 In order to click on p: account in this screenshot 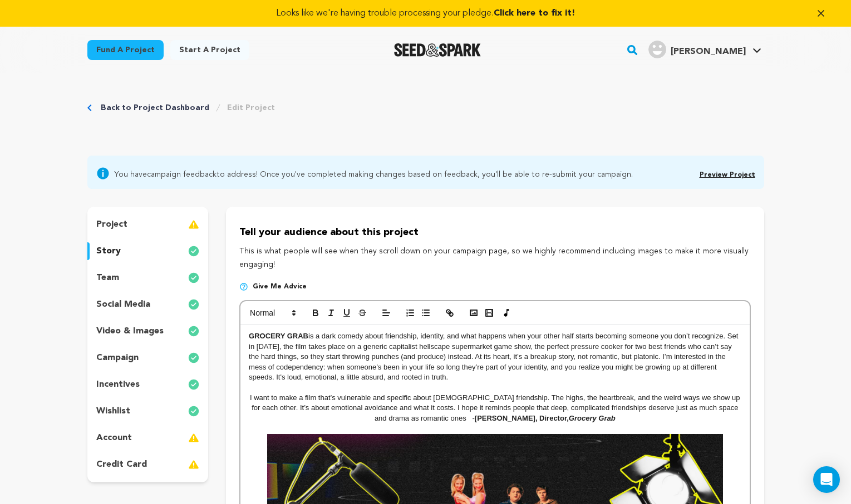, I will do `click(114, 438)`.